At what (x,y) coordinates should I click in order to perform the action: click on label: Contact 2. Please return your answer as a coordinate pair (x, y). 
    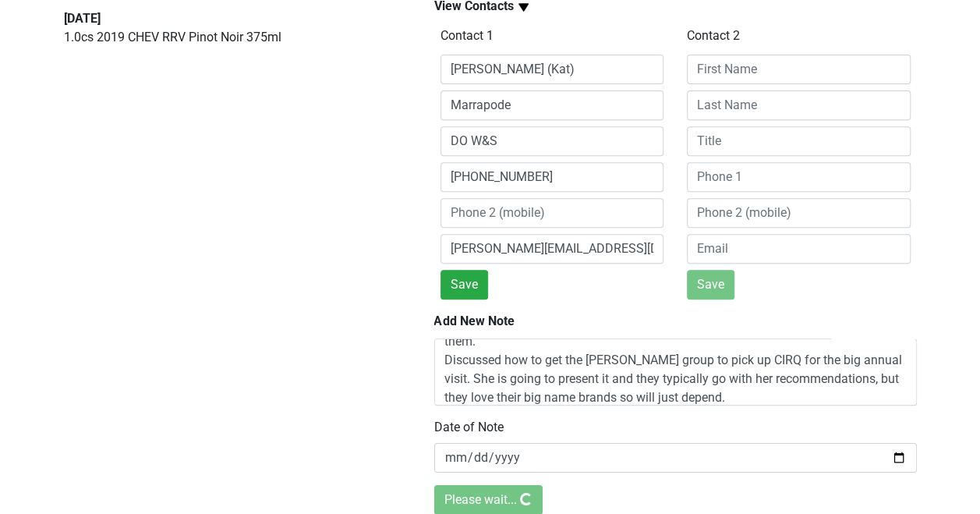
    Looking at the image, I should click on (713, 36).